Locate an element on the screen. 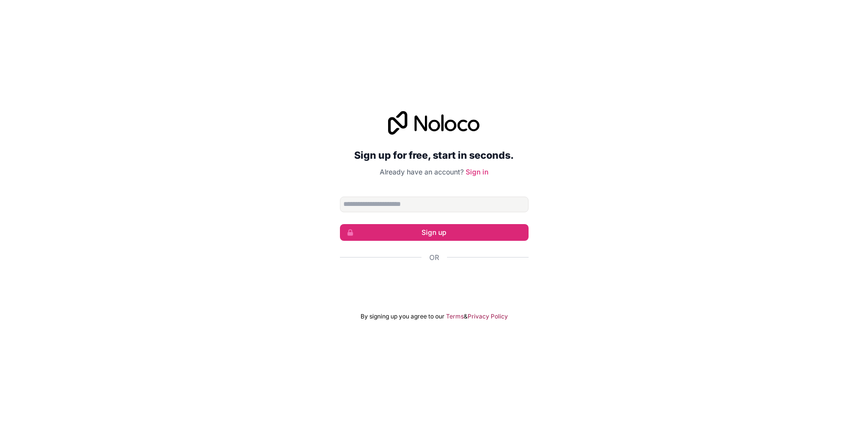 Image resolution: width=868 pixels, height=431 pixels. span: Already have an account? is located at coordinates (422, 172).